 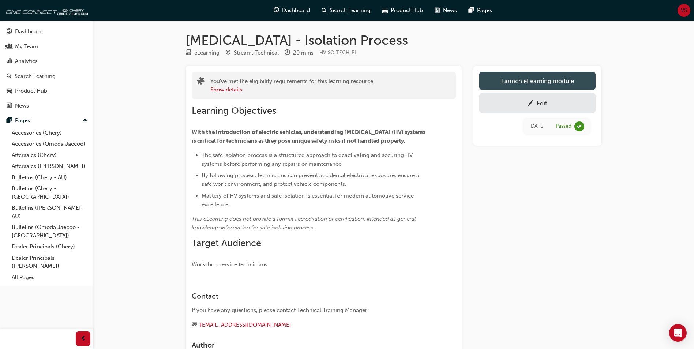 What do you see at coordinates (85, 121) in the screenshot?
I see `span: up-icon` at bounding box center [85, 121].